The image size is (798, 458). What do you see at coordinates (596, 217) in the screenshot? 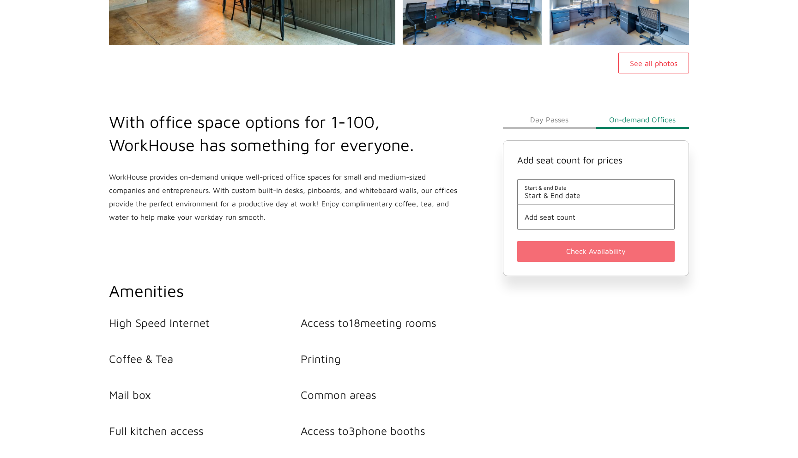
I see `button: Add seat count` at bounding box center [596, 217].